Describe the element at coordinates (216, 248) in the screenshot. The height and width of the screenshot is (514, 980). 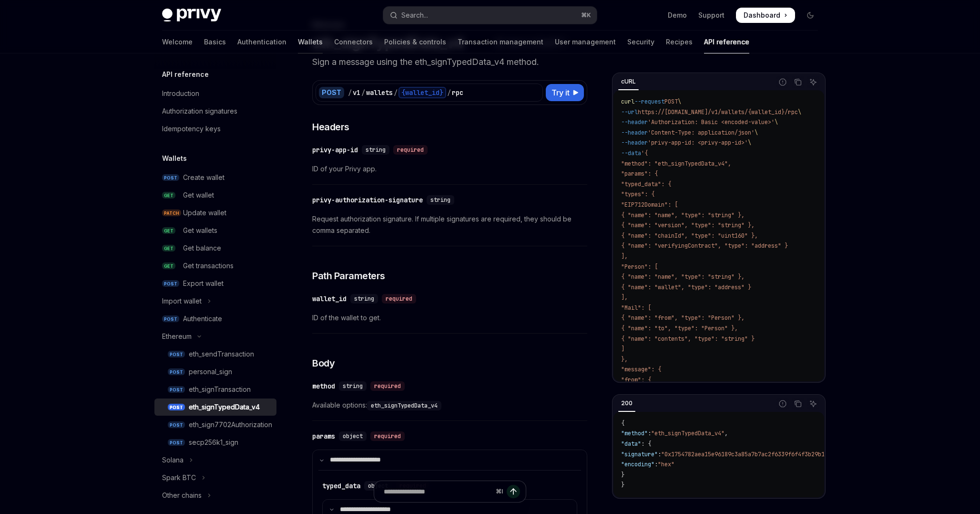
I see `a: GETGet balance` at that location.